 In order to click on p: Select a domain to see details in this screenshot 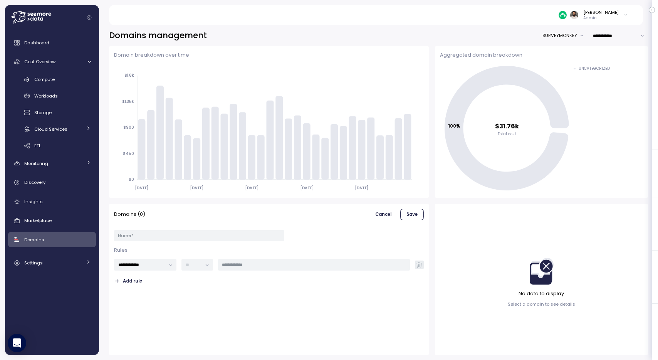, I will do `click(541, 304)`.